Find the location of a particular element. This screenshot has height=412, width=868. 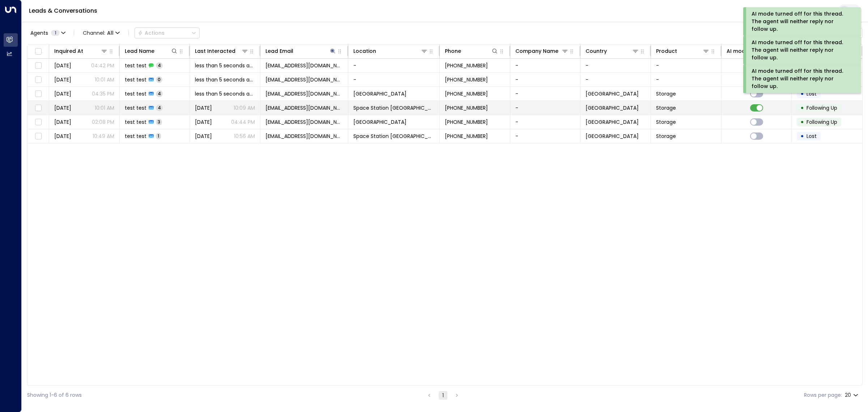

p: 02:08 PM is located at coordinates (103, 122).